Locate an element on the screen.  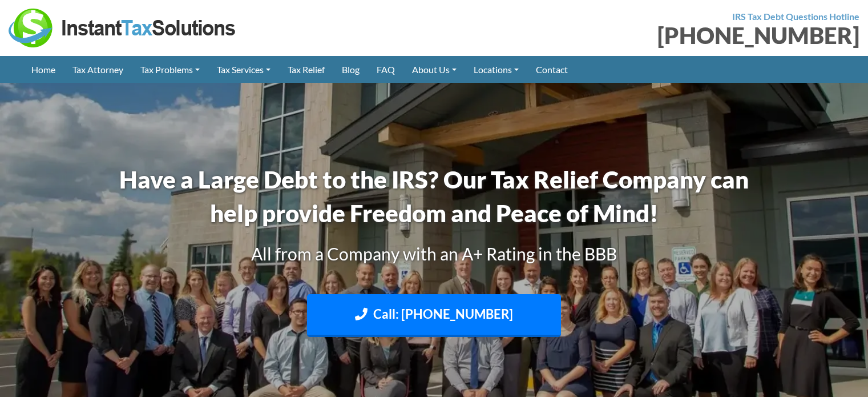
img: Instant Tax Solutions Logo is located at coordinates (123, 28).